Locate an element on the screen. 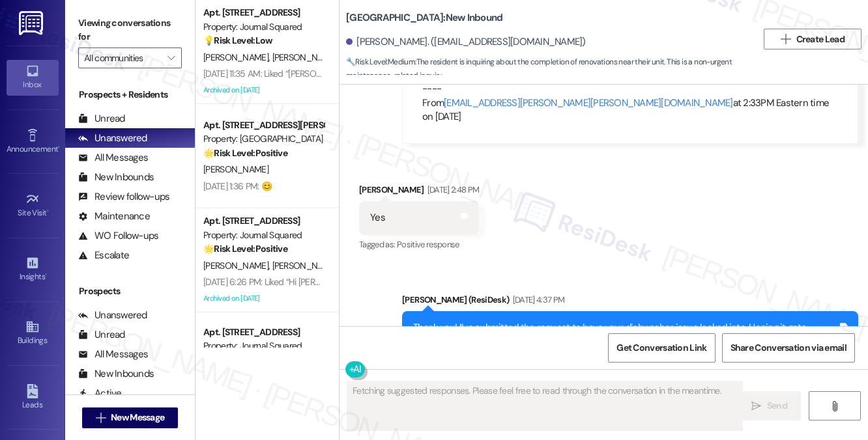  label: Viewing conversations for is located at coordinates (130, 30).